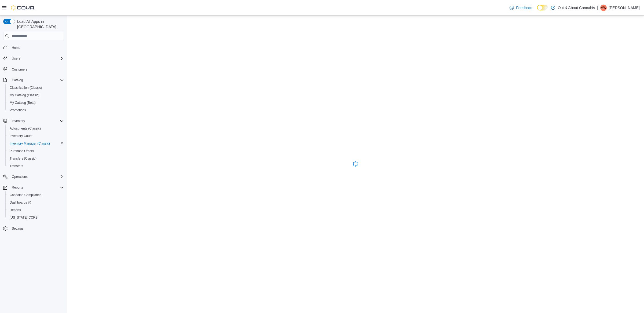 This screenshot has height=313, width=644. Describe the element at coordinates (36, 166) in the screenshot. I see `button: Transfers` at that location.